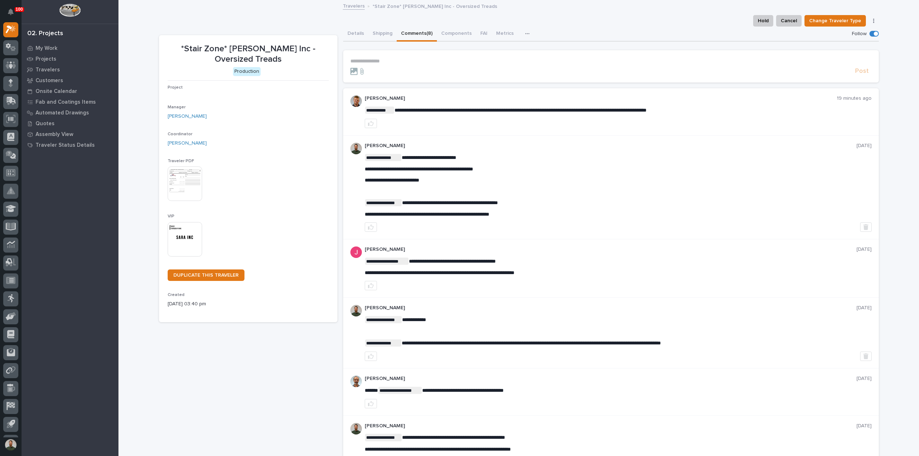 Image resolution: width=919 pixels, height=456 pixels. Describe the element at coordinates (66, 102) in the screenshot. I see `p: Fab and Coatings Items` at that location.